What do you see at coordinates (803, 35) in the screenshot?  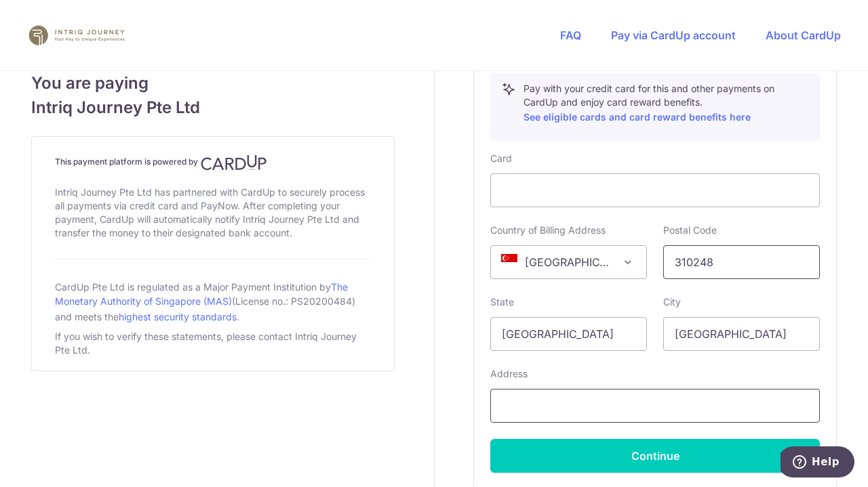 I see `a: About CardUp` at bounding box center [803, 35].